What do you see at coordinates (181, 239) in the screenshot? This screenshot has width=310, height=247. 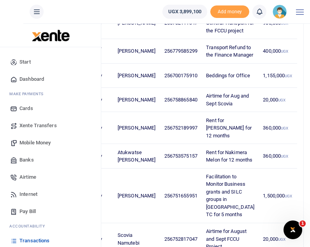 I see `span: 256752817047` at bounding box center [181, 239].